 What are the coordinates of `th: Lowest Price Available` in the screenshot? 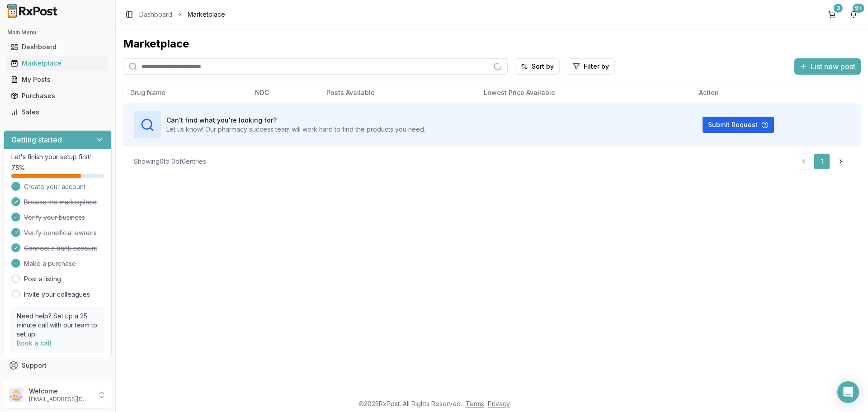 It's located at (584, 93).